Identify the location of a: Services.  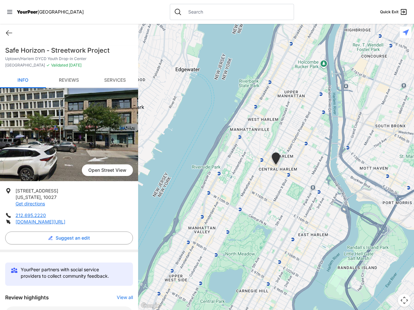
(115, 80).